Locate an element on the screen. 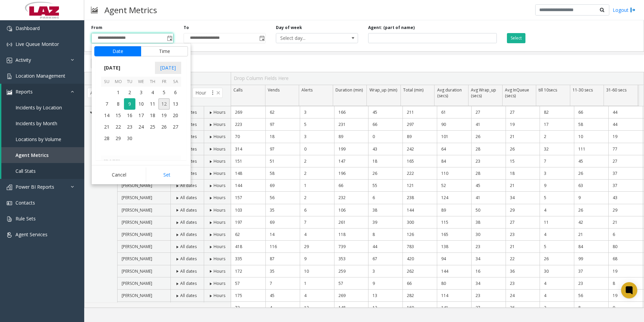 The height and width of the screenshot is (322, 644). img: pageIcon is located at coordinates (94, 10).